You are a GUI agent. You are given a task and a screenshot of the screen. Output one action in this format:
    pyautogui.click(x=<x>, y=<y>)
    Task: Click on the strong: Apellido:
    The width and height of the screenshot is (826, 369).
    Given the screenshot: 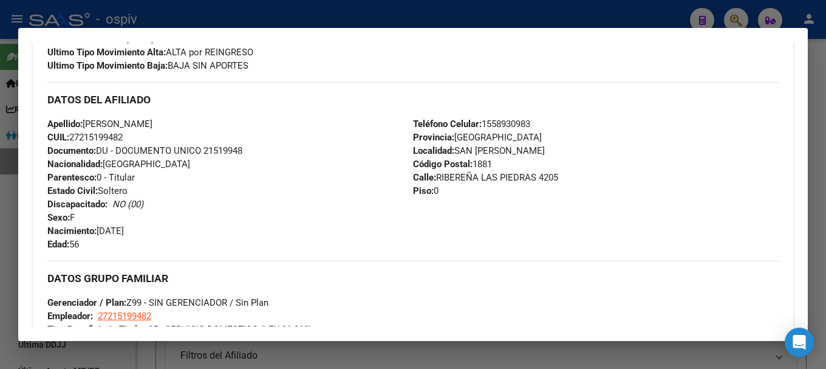 What is the action you would take?
    pyautogui.click(x=65, y=124)
    